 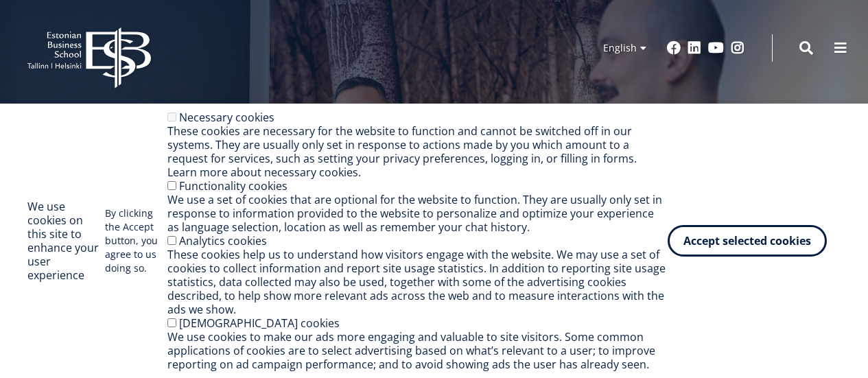 What do you see at coordinates (417, 213) in the screenshot?
I see `div: We use a set of cookies that are optional for the website to function. They are usually only set ...` at bounding box center [417, 213].